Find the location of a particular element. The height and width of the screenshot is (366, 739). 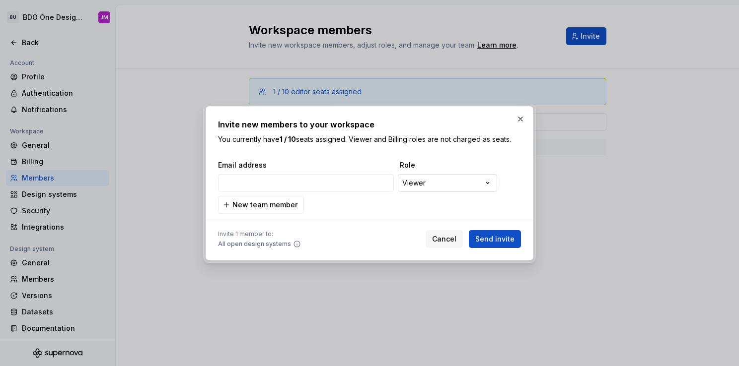

button: Cancel is located at coordinates (444, 239).